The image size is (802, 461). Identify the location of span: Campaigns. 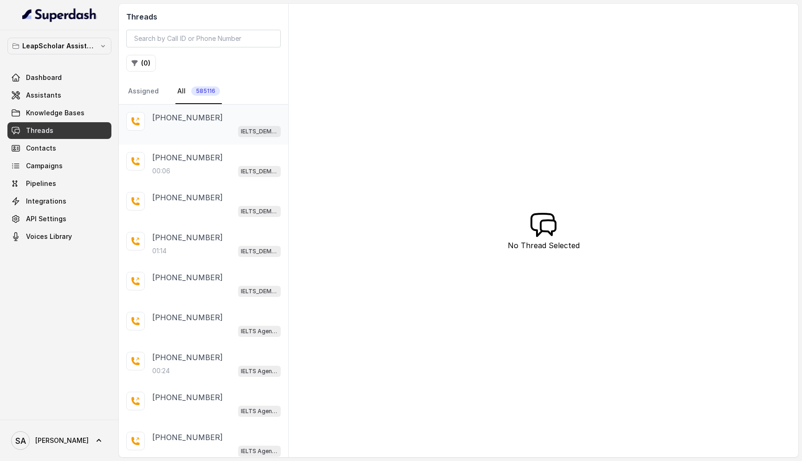
(44, 166).